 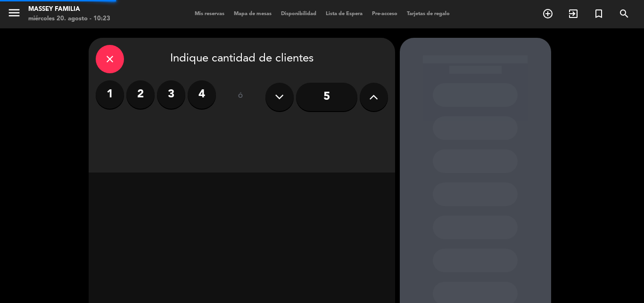 What do you see at coordinates (253, 14) in the screenshot?
I see `span: Mapa de mesas` at bounding box center [253, 14].